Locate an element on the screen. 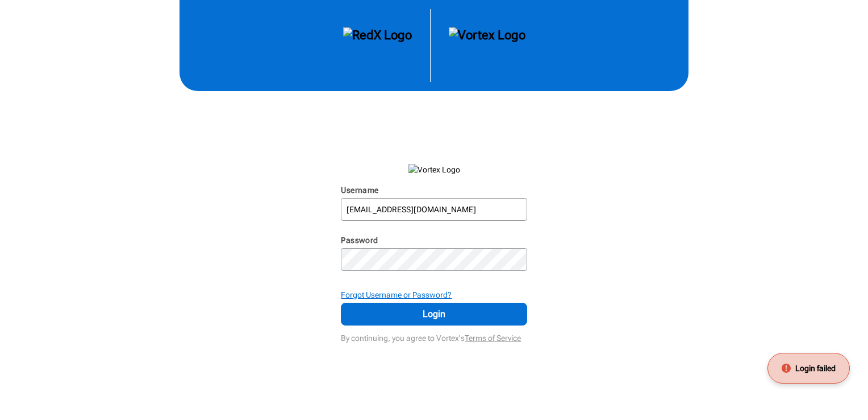 The image size is (868, 420). a: Terms of Service is located at coordinates (492, 338).